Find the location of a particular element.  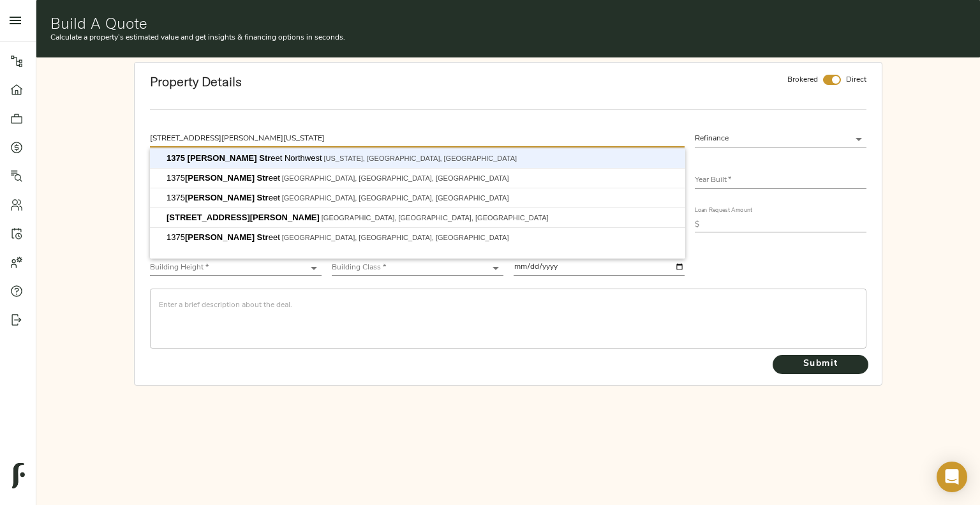

span: Submit is located at coordinates (821, 364).